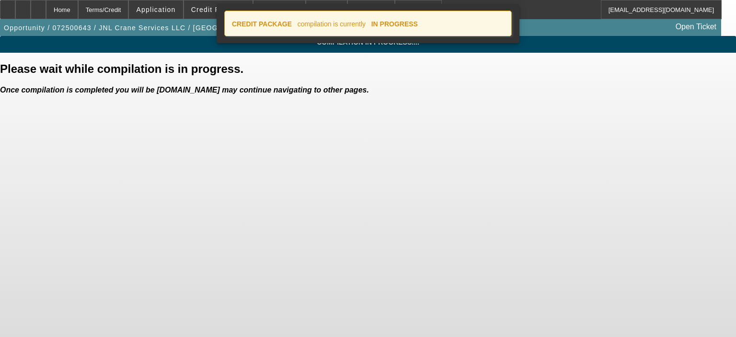  Describe the element at coordinates (395, 24) in the screenshot. I see `strong: IN PROGRESS` at that location.